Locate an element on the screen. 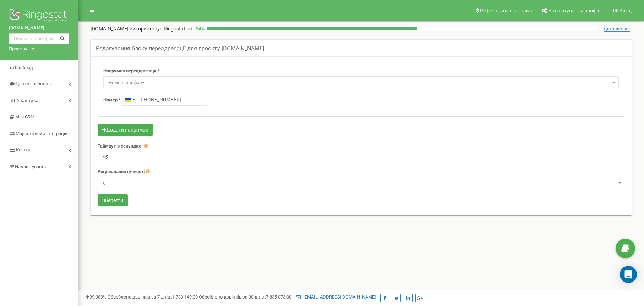  p: 54 % is located at coordinates (199, 29).